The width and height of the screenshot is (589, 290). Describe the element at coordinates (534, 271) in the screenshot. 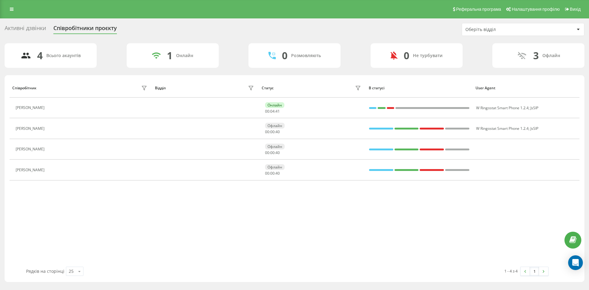

I see `a: 1` at that location.